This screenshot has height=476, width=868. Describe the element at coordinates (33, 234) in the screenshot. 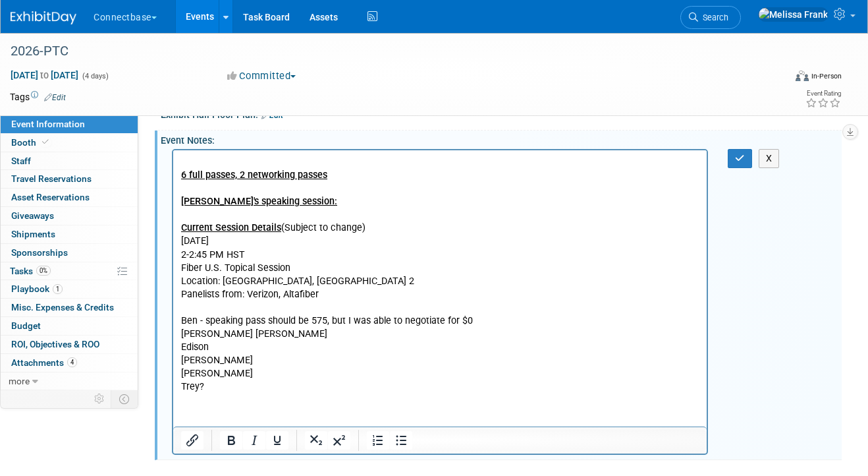

I see `span: Shipments` at that location.